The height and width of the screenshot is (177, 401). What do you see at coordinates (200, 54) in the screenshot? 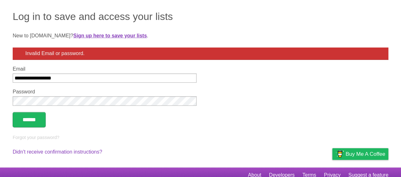
I see `div: Invalid Email or password.` at bounding box center [200, 54].